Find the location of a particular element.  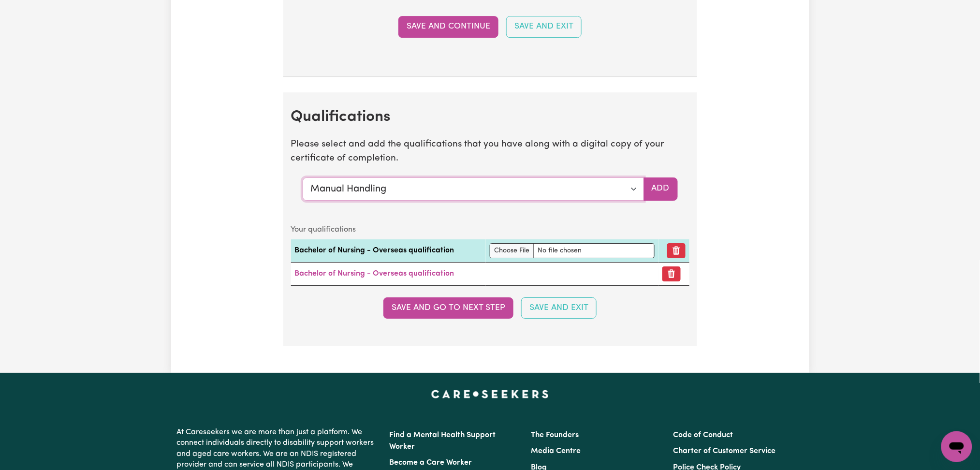

a: Media Centre is located at coordinates (556, 451).